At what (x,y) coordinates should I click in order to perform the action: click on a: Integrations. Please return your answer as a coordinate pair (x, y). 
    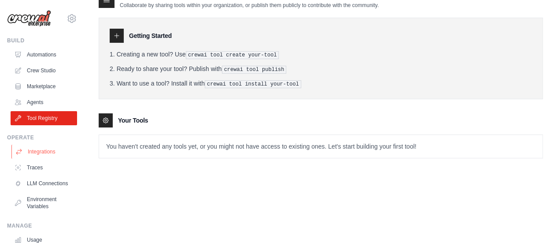
    Looking at the image, I should click on (45, 152).